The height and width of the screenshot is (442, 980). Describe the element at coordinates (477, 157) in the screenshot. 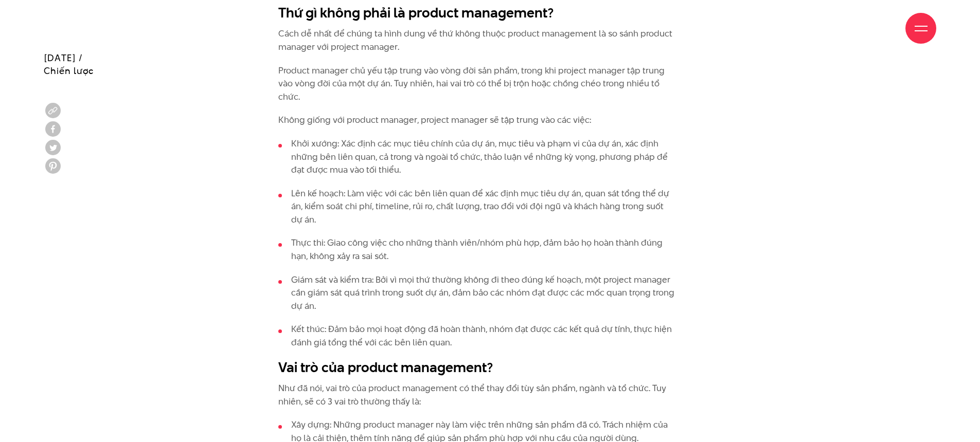

I see `li: Khởi xướng: Xác định các mục tiêu chính của dự án, mục tiêu và phạm vi của dự án, xác định những ...` at that location.